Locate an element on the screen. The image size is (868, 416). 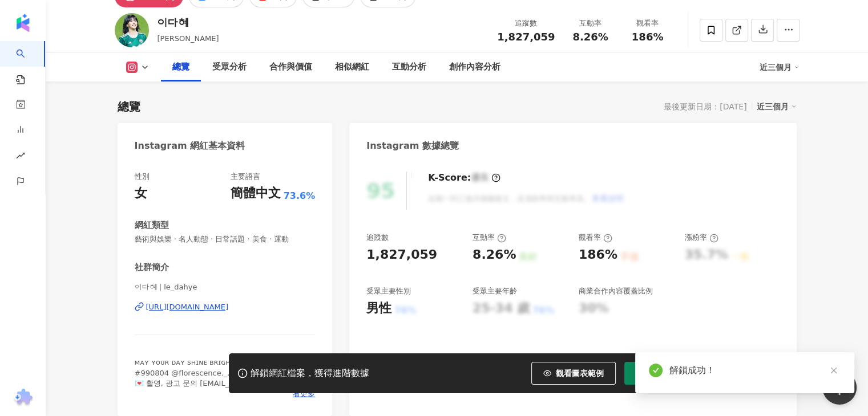
div: 186% is located at coordinates (598, 255).